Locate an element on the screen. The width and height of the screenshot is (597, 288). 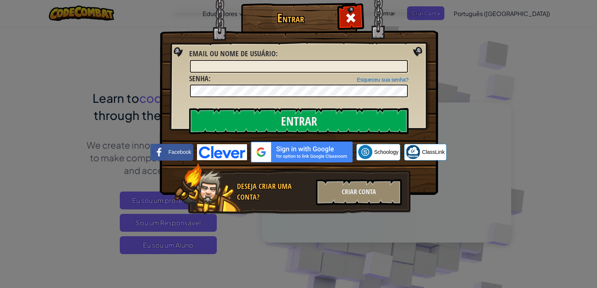
input: Entrar is located at coordinates (299, 121).